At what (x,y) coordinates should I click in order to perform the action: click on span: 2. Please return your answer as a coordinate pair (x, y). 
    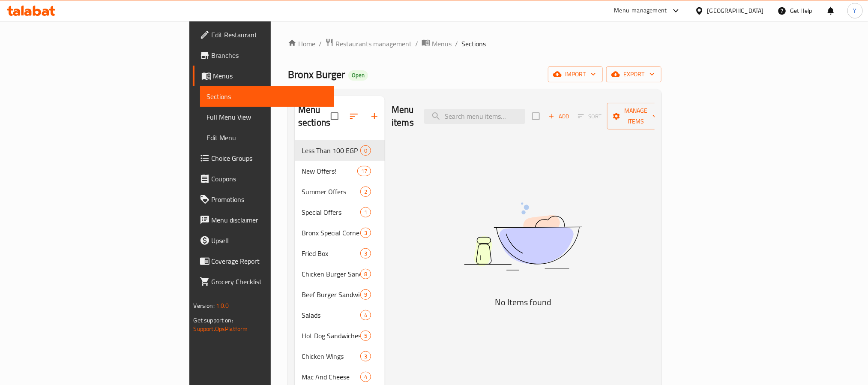
    Looking at the image, I should click on (366, 192).